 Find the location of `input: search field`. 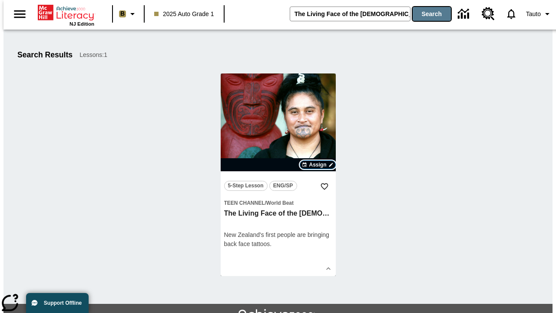

input: search field is located at coordinates (350, 14).